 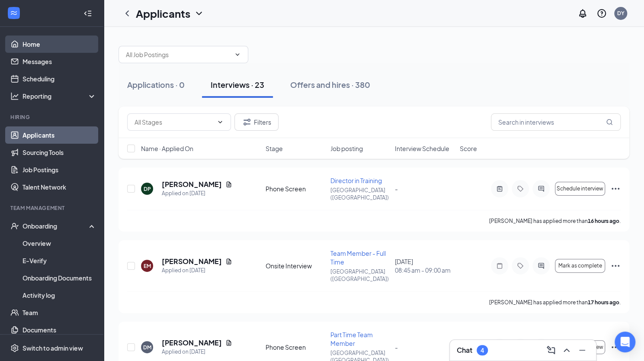 I want to click on a: Job Postings, so click(x=59, y=170).